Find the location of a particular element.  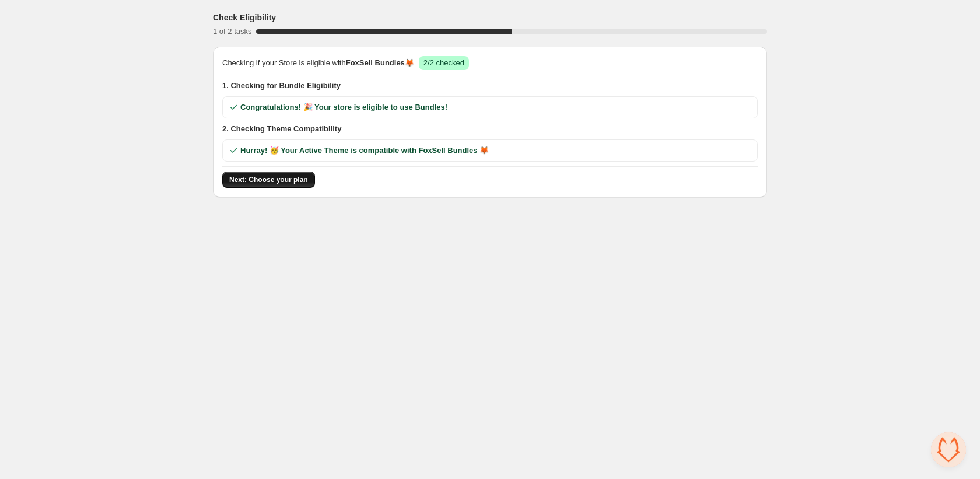

button: Next: Choose your plan is located at coordinates (268, 180).